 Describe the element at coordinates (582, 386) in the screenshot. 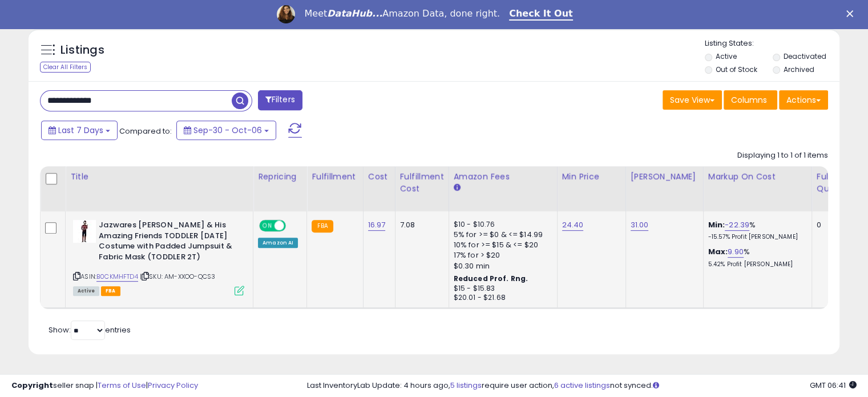

I see `div: Last InventoryLab Update: 4 hours ago, require user action, not synced.` at that location.